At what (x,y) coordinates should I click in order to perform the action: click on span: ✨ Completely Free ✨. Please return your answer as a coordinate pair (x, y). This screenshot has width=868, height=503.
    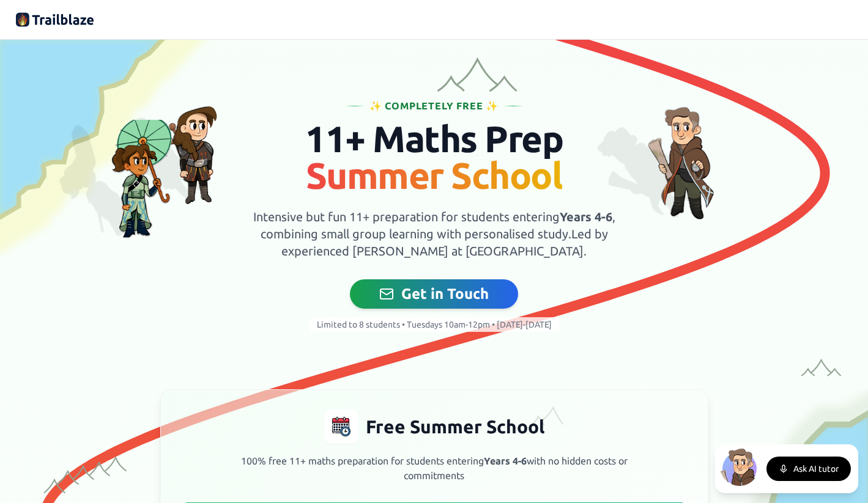
    Looking at the image, I should click on (433, 105).